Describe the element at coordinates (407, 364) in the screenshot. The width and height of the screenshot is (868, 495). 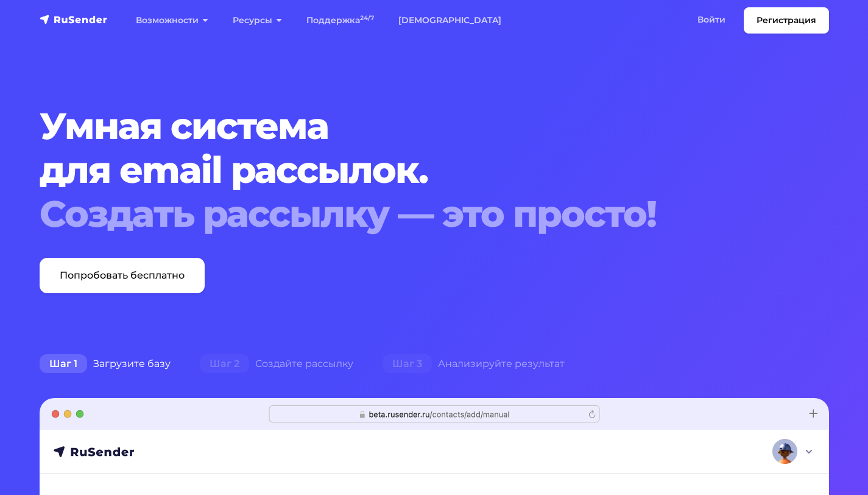
I see `span: Шаг 3` at that location.